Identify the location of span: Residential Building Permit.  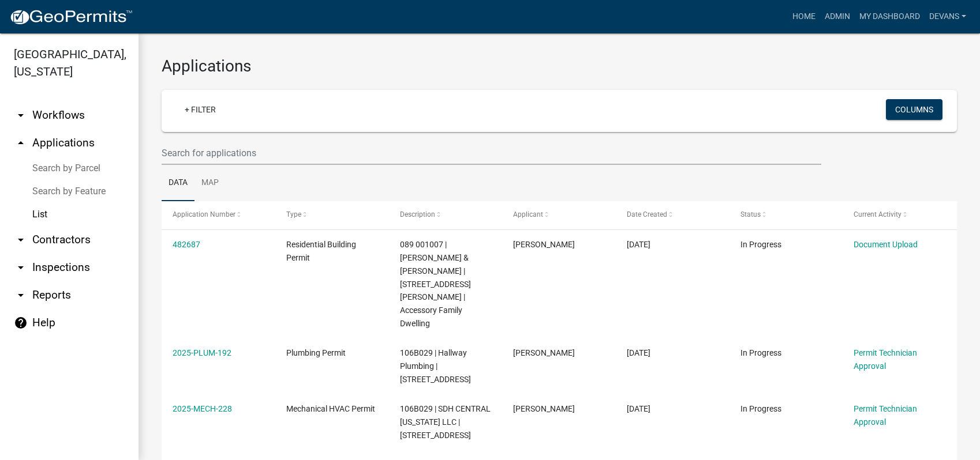
(321, 251).